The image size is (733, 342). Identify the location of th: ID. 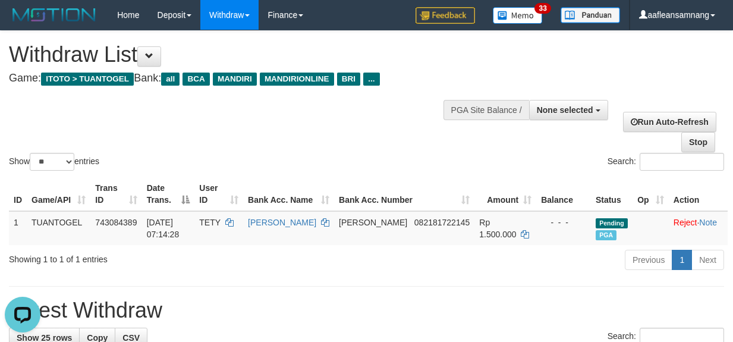
(18, 194).